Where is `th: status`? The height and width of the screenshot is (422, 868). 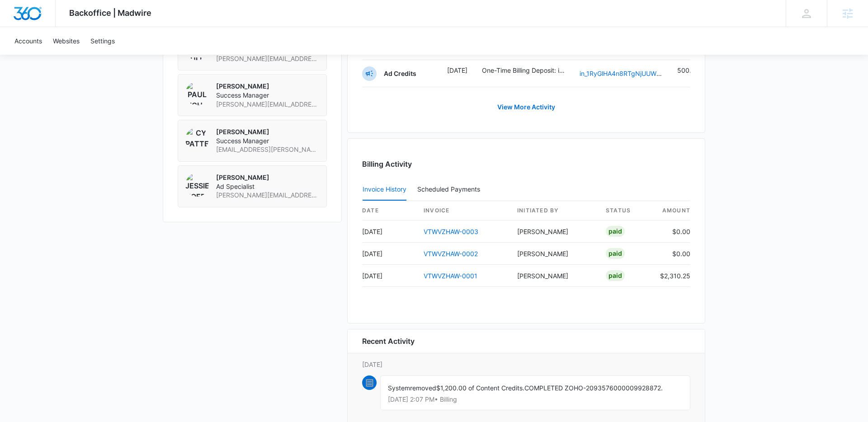 th: status is located at coordinates (626, 211).